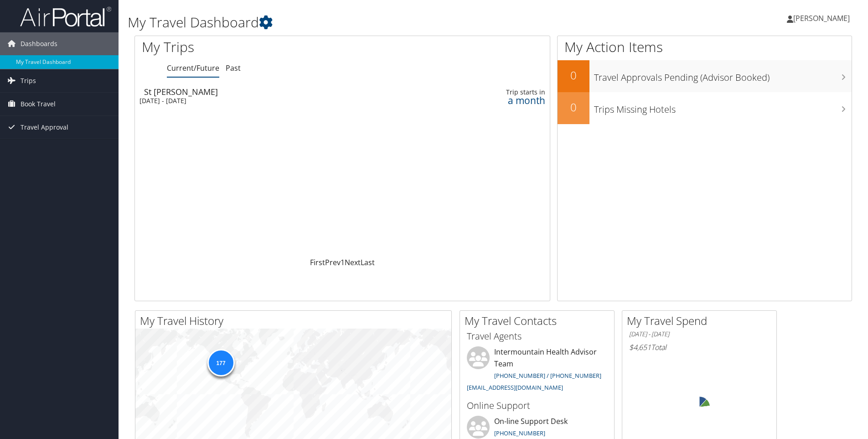 The width and height of the screenshot is (868, 439). What do you see at coordinates (539, 321) in the screenshot?
I see `h2: My Travel Contacts` at bounding box center [539, 321].